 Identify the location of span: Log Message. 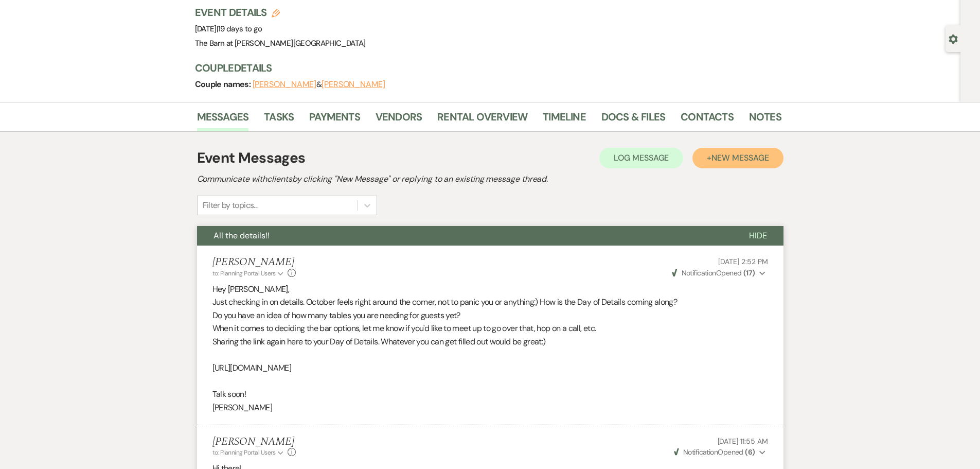
(641, 158).